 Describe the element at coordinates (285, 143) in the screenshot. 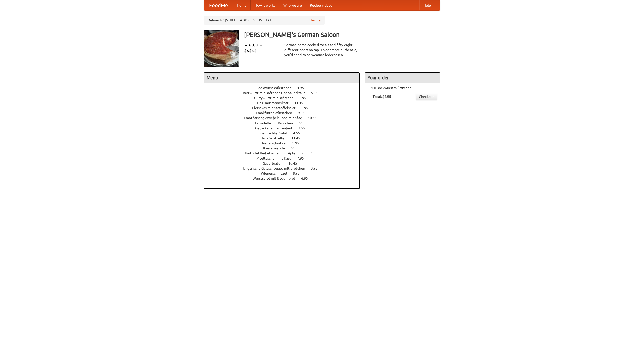

I see `a: Jaegerschnitzel 9.95` at that location.